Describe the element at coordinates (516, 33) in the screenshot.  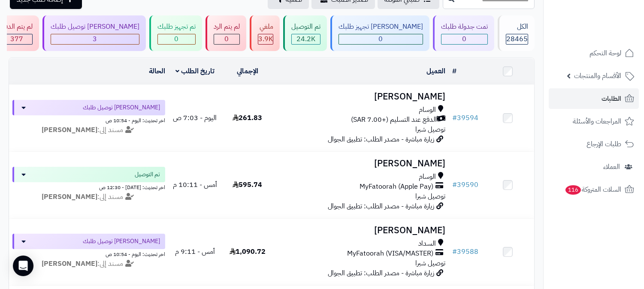
I see `a: الكل28465` at that location.